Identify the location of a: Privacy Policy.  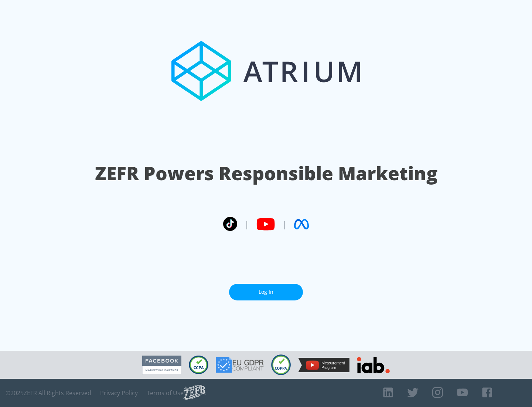
(119, 392).